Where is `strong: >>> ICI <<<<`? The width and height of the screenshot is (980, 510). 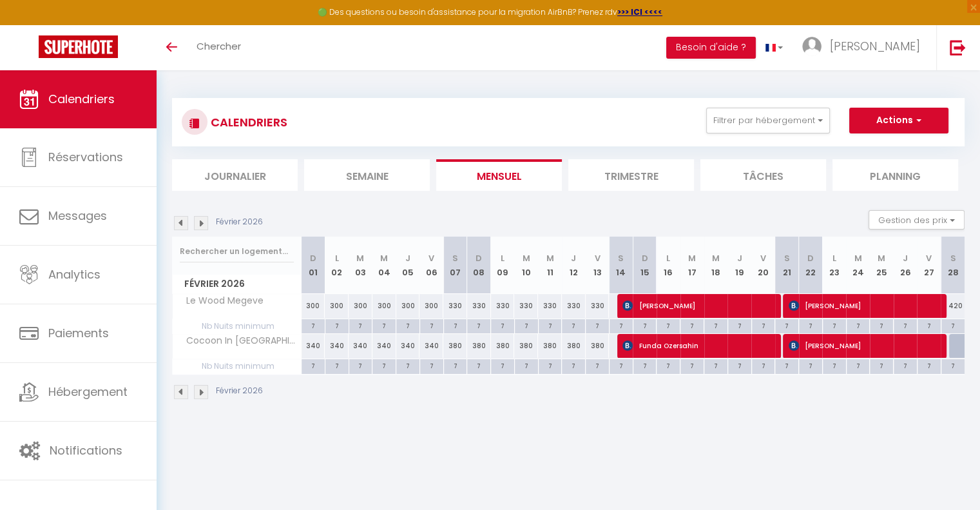 strong: >>> ICI <<<< is located at coordinates (640, 12).